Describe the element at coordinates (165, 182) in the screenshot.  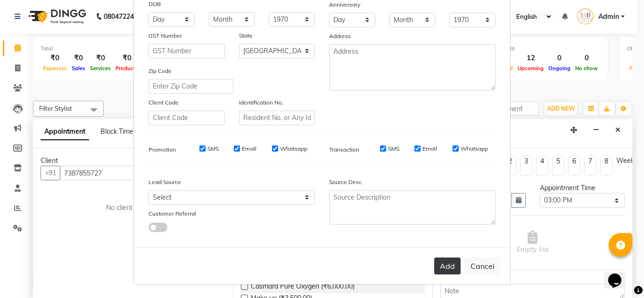
I see `label: Lead Source` at that location.